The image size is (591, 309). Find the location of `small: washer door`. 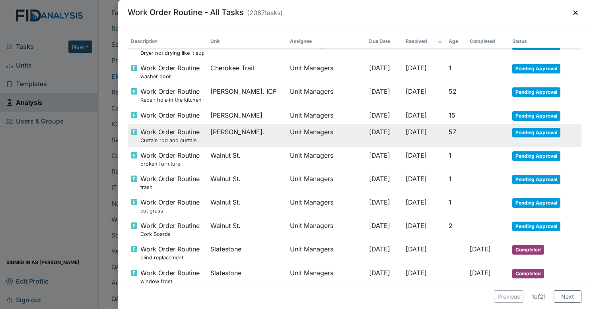

small: washer door is located at coordinates (170, 76).